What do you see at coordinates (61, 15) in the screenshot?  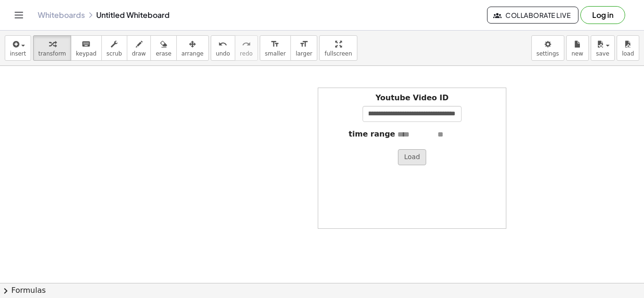 I see `a: Whiteboards` at bounding box center [61, 15].